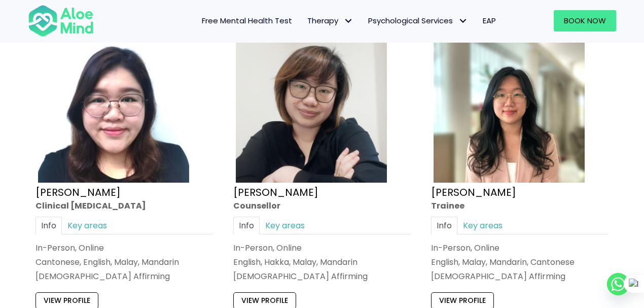  I want to click on span: EAP, so click(489, 20).